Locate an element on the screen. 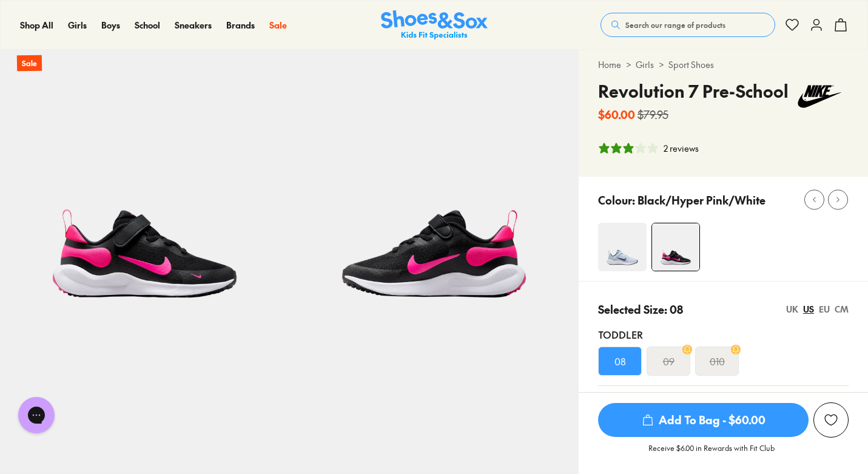 The height and width of the screenshot is (474, 868). span: Add To Bag - $60.00 is located at coordinates (703, 420).